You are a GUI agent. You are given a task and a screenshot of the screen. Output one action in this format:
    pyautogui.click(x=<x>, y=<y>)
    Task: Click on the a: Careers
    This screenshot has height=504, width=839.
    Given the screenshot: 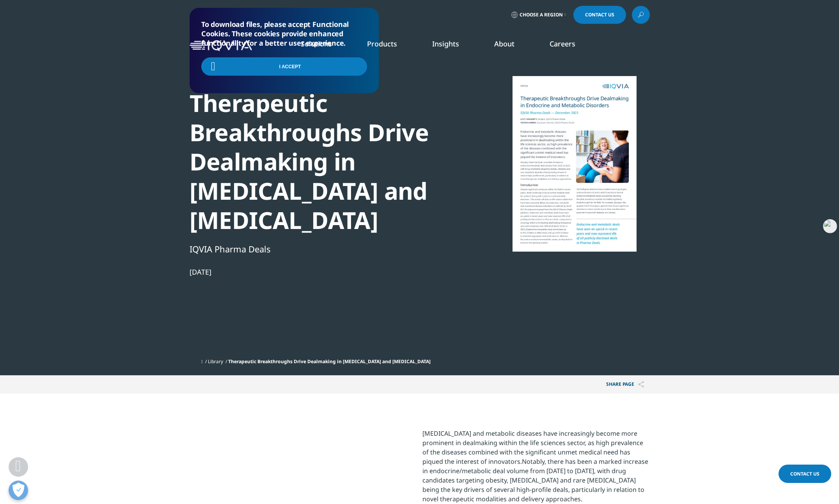 What is the action you would take?
    pyautogui.click(x=563, y=43)
    